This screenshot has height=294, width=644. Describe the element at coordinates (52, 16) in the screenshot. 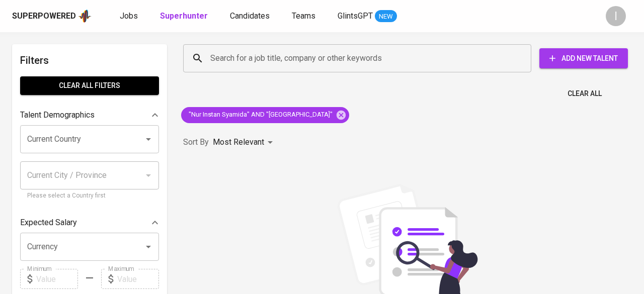

I see `a: Superpoweredapp logo` at that location.